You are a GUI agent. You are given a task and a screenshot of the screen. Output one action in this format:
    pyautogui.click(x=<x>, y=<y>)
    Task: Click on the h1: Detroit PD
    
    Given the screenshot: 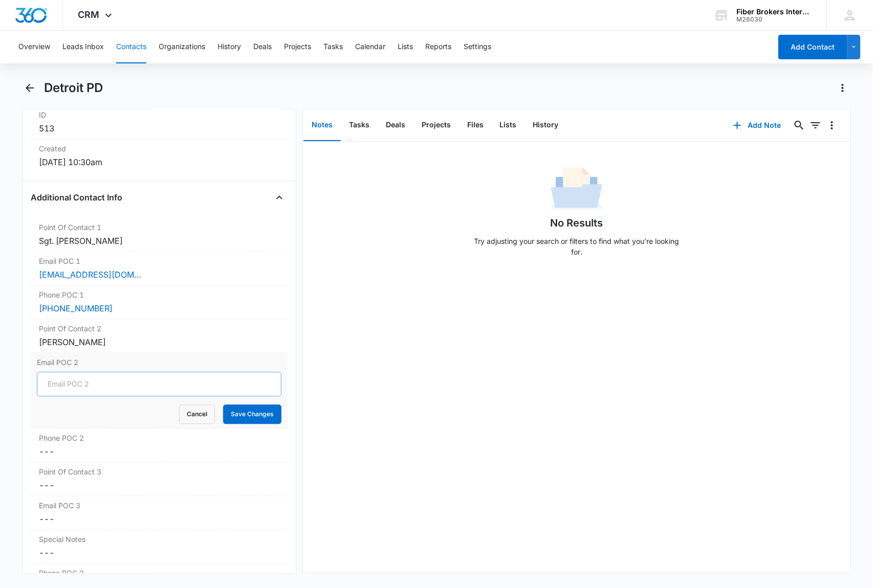 What is the action you would take?
    pyautogui.click(x=74, y=88)
    